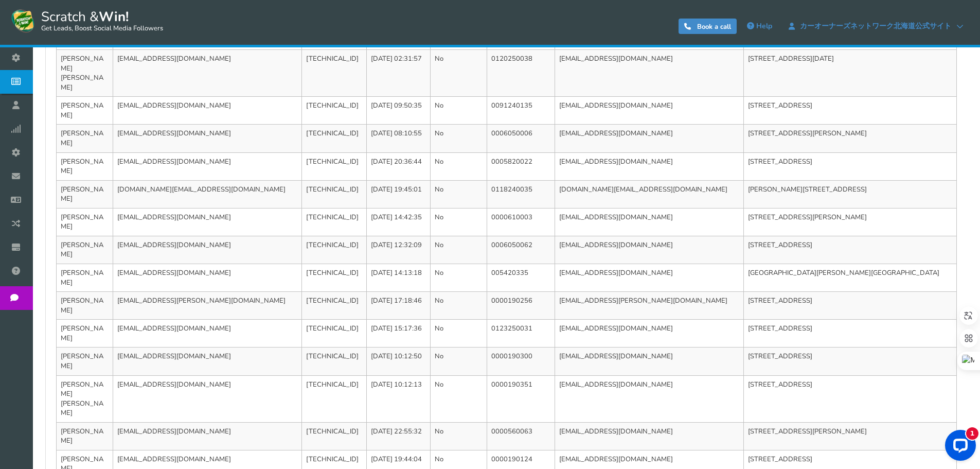 The image size is (980, 469). What do you see at coordinates (112, 64) in the screenshot?
I see `img: tab_keywords_by_traffic_grey.svg` at bounding box center [112, 64].